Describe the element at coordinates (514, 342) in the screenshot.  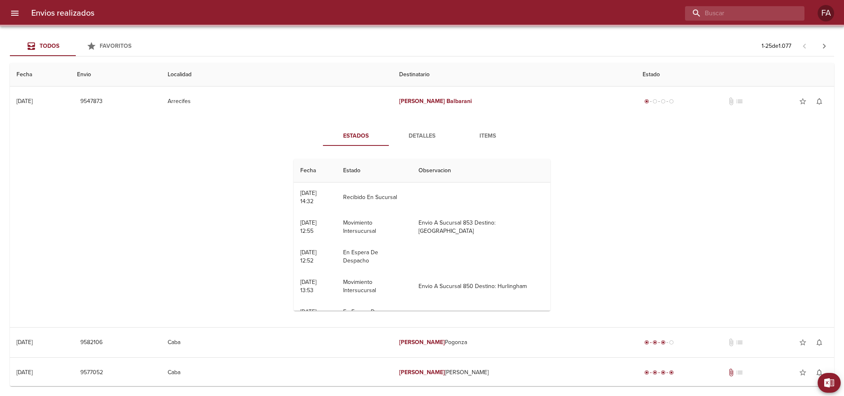
I see `td: Pogonza` at that location.